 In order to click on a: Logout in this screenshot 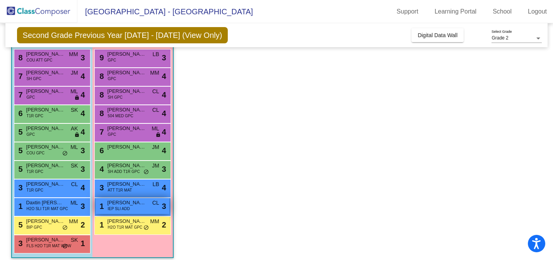, I will do `click(537, 12)`.